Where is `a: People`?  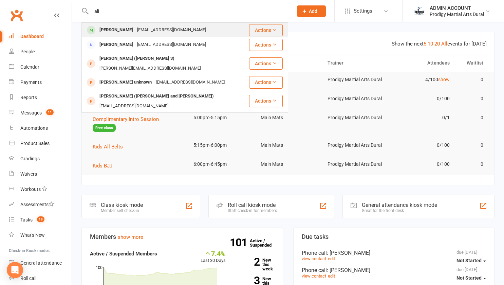 a: People is located at coordinates (40, 52).